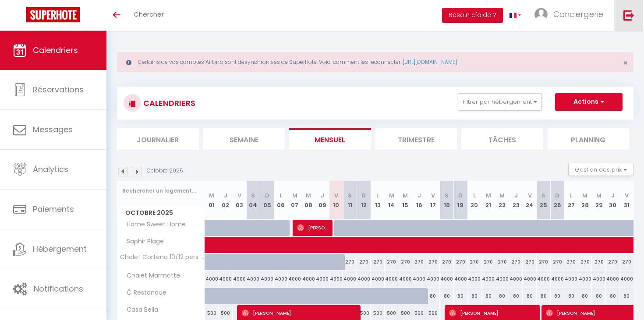 Image resolution: width=644 pixels, height=320 pixels. Describe the element at coordinates (601, 169) in the screenshot. I see `button: Gestion des prix` at that location.